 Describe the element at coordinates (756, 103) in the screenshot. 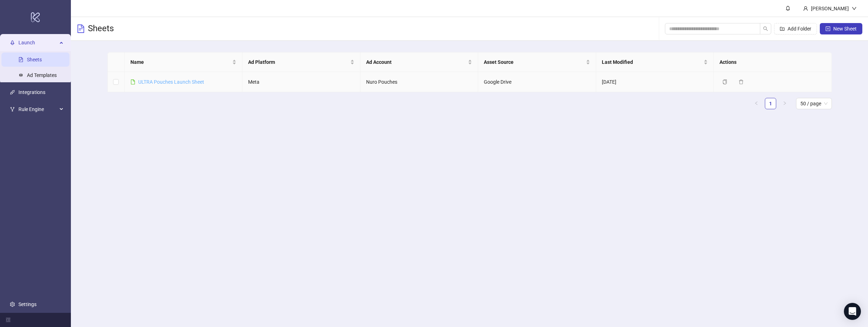

I see `span: left` at that location.